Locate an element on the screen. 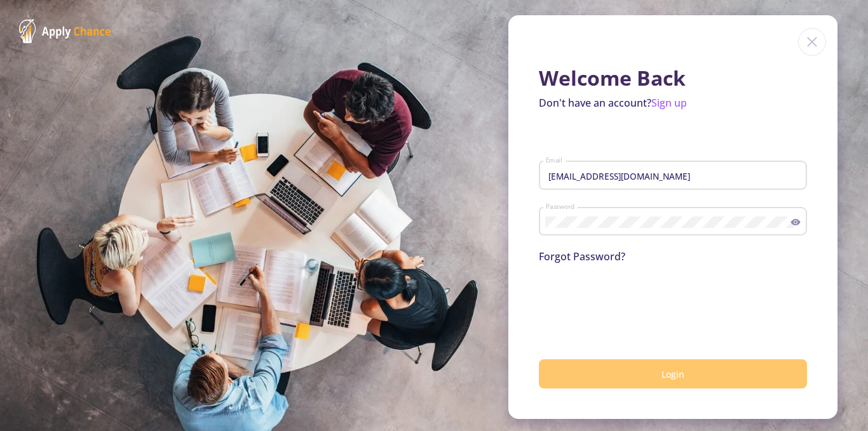 This screenshot has height=431, width=868. button: Login is located at coordinates (673, 374).